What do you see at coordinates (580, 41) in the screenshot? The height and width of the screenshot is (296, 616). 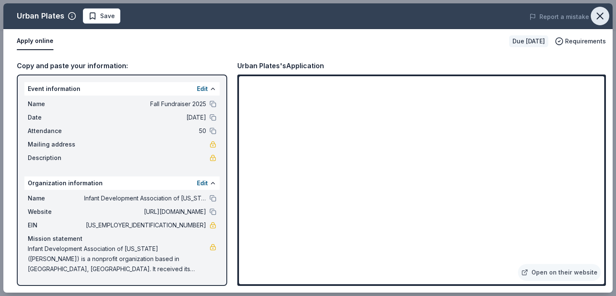 I see `button: Requirements` at bounding box center [580, 41].